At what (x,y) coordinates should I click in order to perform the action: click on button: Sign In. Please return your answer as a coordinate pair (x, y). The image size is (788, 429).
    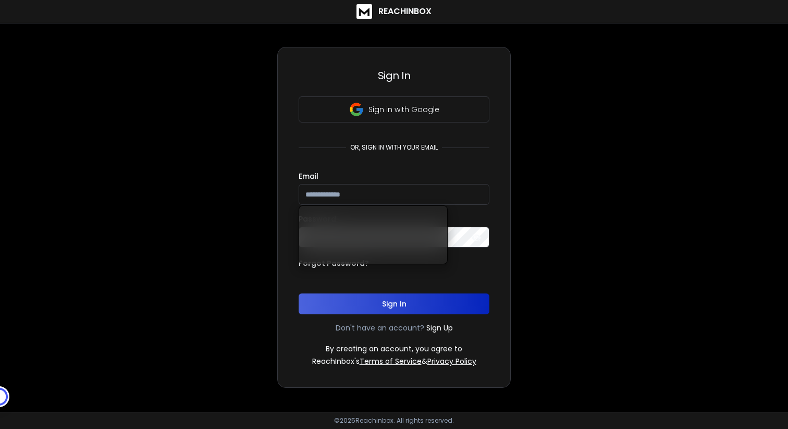
    Looking at the image, I should click on (394, 304).